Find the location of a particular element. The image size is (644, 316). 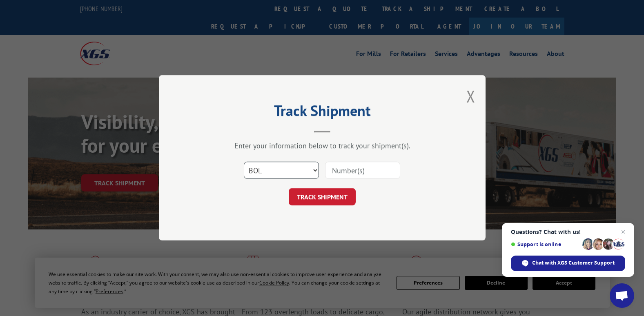

button: TRACK SHIPMENT is located at coordinates (322, 197).